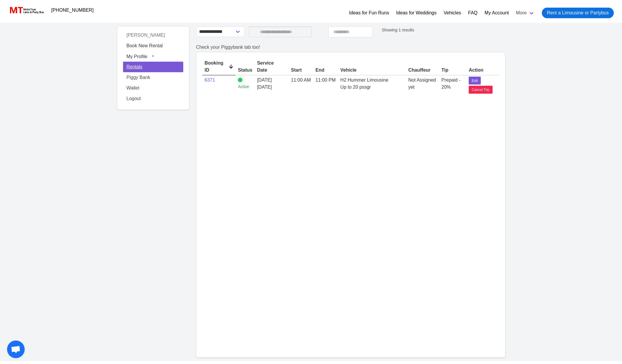 The height and width of the screenshot is (364, 622). I want to click on a: More, so click(525, 13).